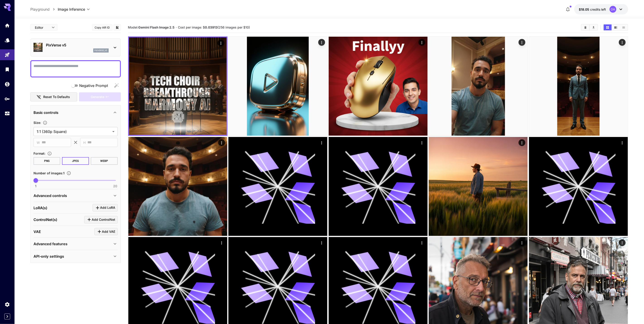 The width and height of the screenshot is (644, 324). Describe the element at coordinates (45, 220) in the screenshot. I see `p: ControlNet(s)` at that location.